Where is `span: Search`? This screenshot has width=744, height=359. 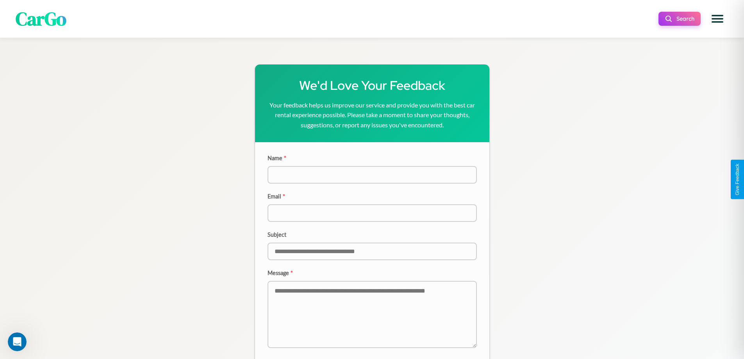
span: Search is located at coordinates (686, 19).